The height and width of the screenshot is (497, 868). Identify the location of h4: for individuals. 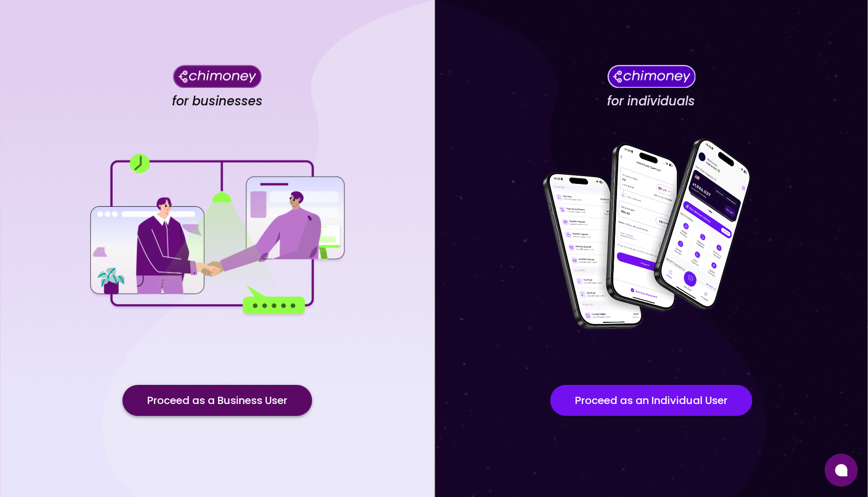
(651, 101).